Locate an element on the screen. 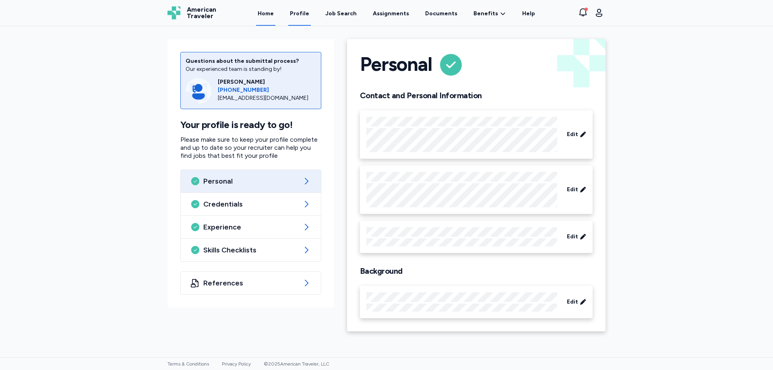  h2: Contact and Personal Information is located at coordinates (476, 95).